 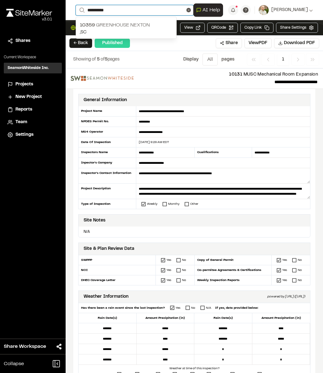 I want to click on div: SWPPP, so click(x=117, y=260).